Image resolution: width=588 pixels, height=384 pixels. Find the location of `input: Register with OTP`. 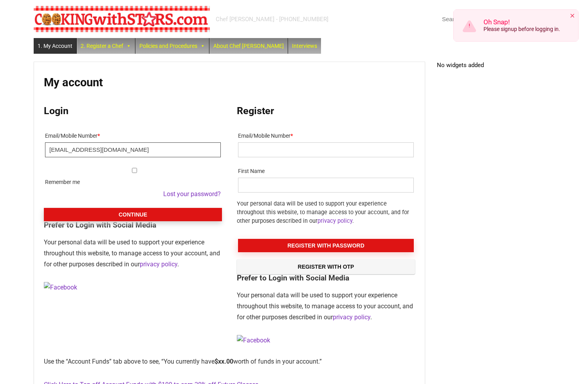

input: Register with OTP is located at coordinates (326, 266).